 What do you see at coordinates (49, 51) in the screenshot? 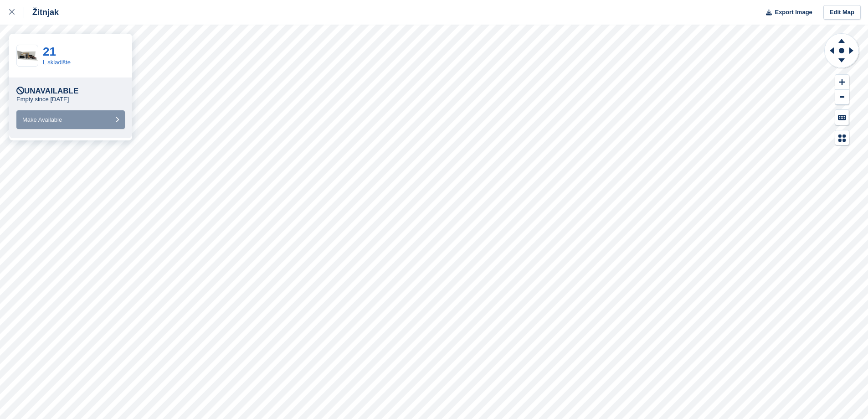
I see `a: 21` at bounding box center [49, 51].